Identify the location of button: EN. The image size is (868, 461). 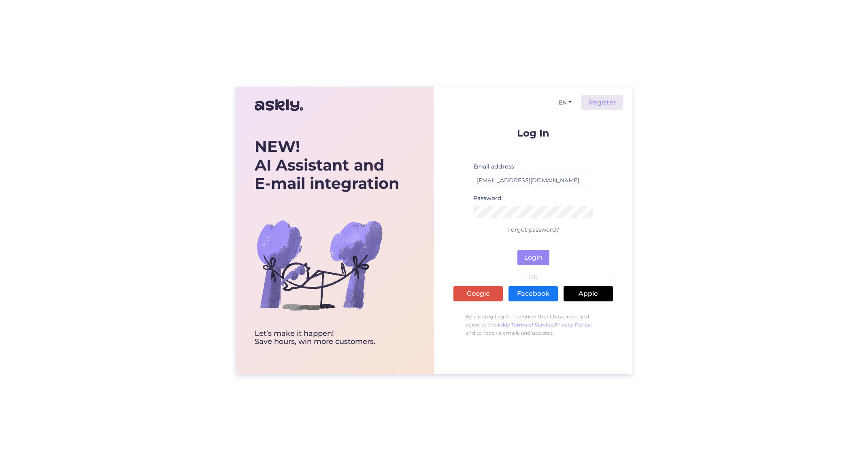
(565, 103).